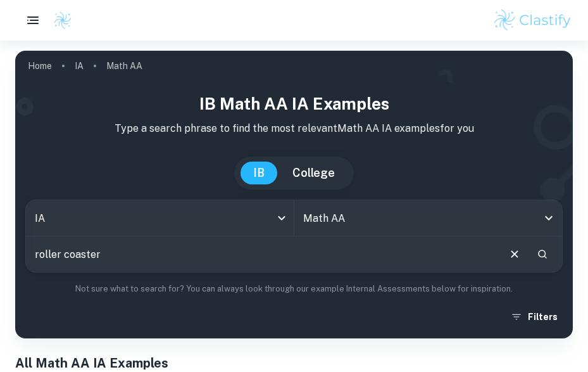 This screenshot has width=588, height=372. I want to click on a: Home, so click(40, 66).